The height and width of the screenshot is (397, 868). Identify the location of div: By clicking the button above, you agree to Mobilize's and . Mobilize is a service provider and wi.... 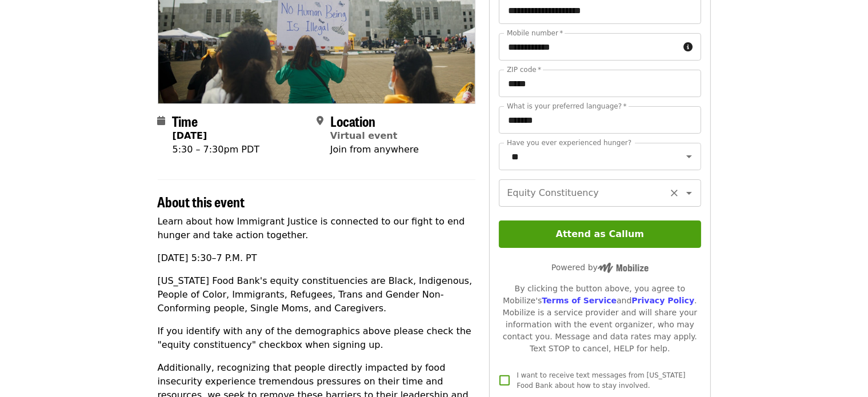
(600, 319).